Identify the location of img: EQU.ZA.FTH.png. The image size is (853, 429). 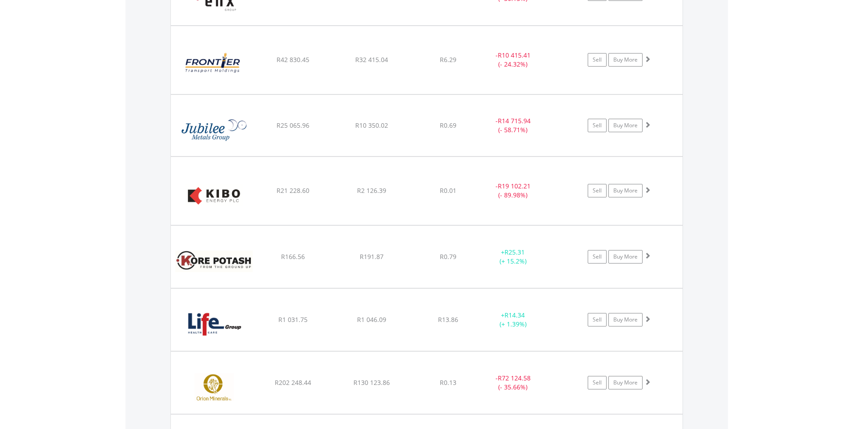
(214, 64).